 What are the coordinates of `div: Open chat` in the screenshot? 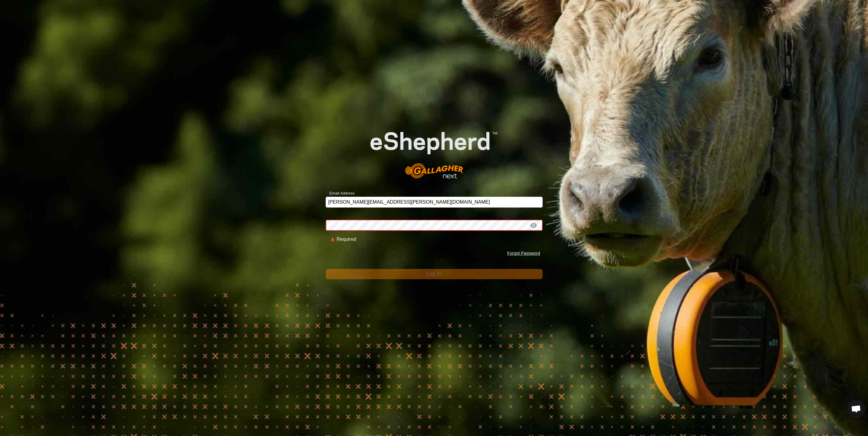 It's located at (856, 409).